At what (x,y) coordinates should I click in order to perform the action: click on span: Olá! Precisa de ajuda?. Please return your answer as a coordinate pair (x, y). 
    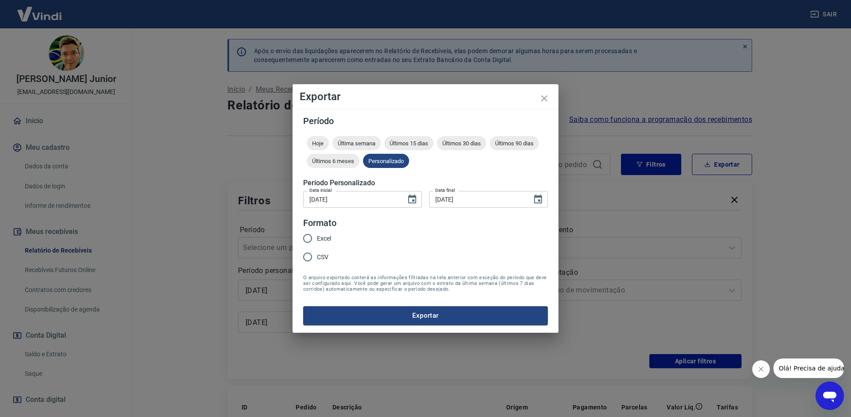
    Looking at the image, I should click on (40, 10).